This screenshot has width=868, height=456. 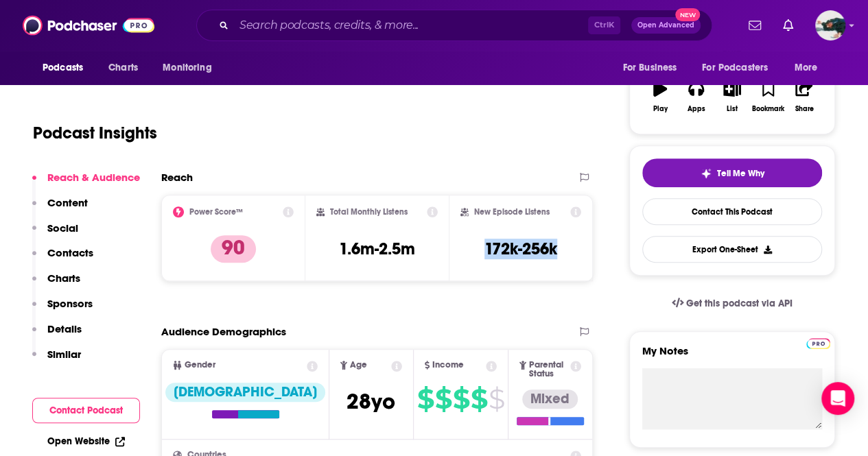 I want to click on span: Charts, so click(x=123, y=68).